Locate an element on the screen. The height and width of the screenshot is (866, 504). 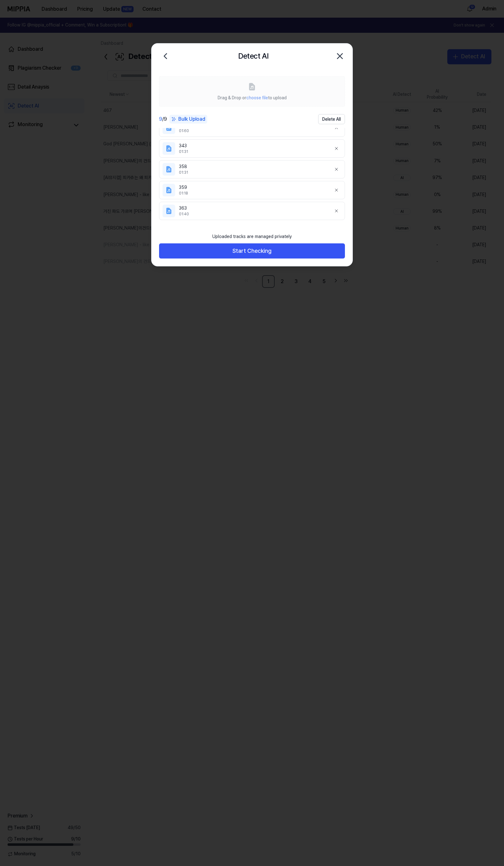
button: Start Checking is located at coordinates (252, 251).